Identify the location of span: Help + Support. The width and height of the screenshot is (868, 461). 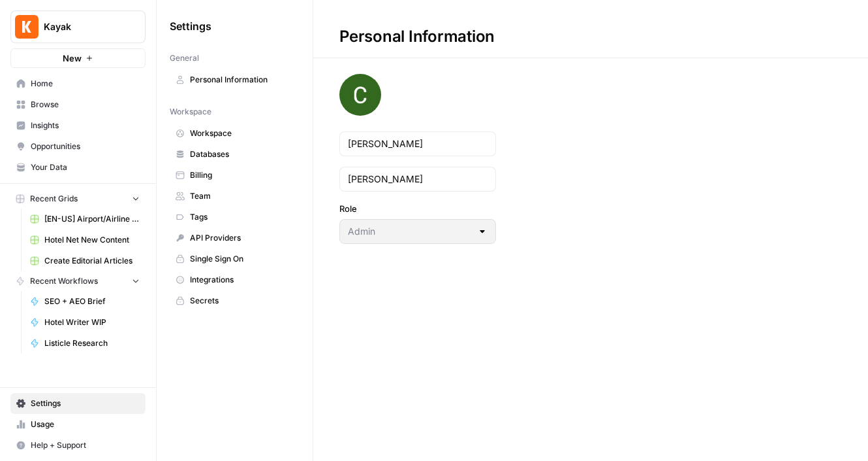
(85, 445).